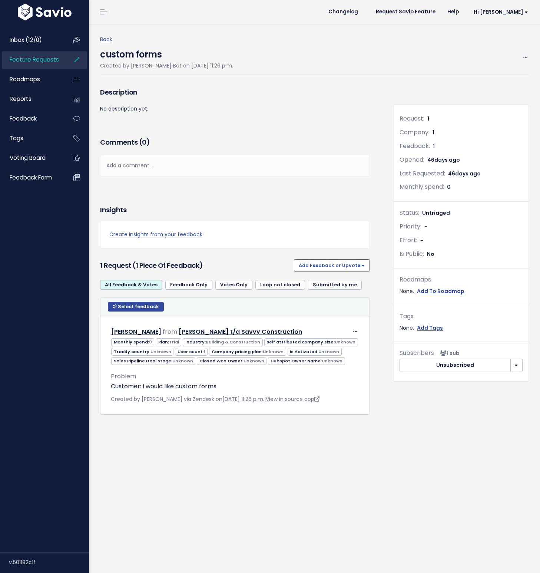  I want to click on span: User count:, so click(191, 351).